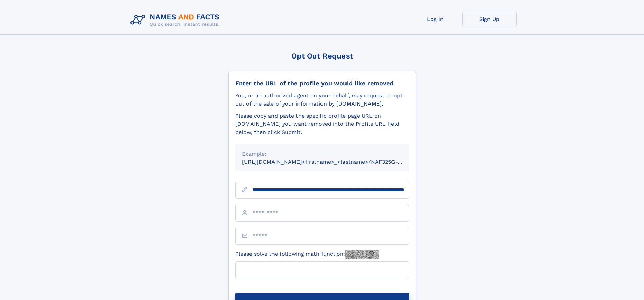  I want to click on a: Sign Up, so click(489, 19).